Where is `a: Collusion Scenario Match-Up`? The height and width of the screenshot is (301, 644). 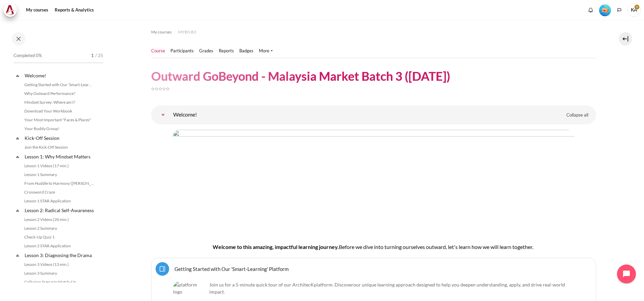 a: Collusion Scenario Match-Up is located at coordinates (59, 282).